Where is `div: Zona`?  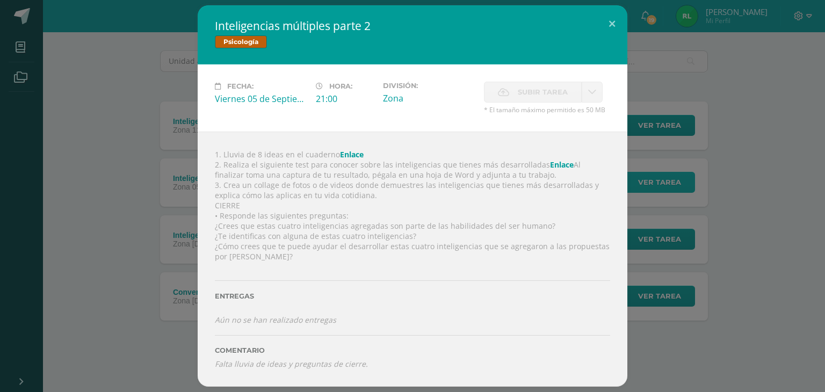 div: Zona is located at coordinates (429, 98).